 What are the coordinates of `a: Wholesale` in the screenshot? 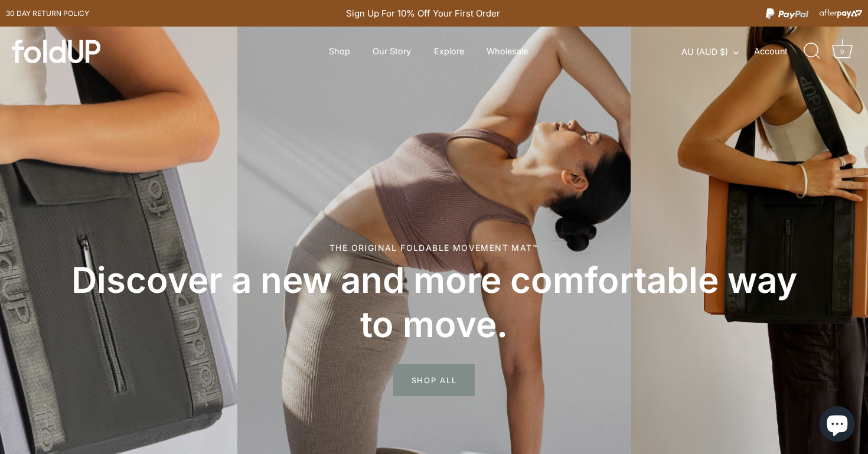 It's located at (507, 52).